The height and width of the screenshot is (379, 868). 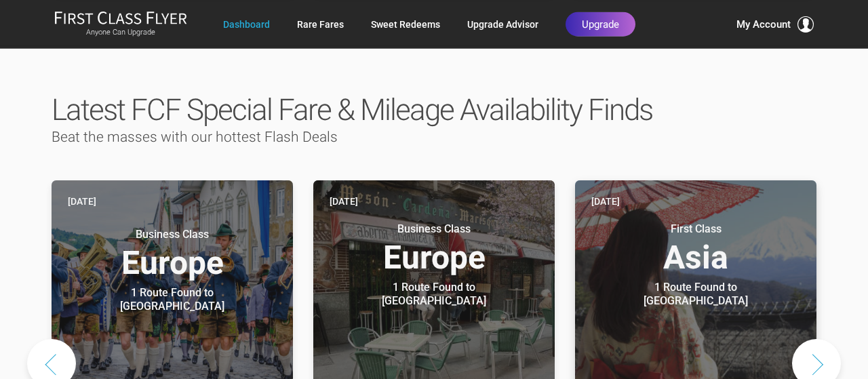 I want to click on a: Upgrade, so click(x=600, y=25).